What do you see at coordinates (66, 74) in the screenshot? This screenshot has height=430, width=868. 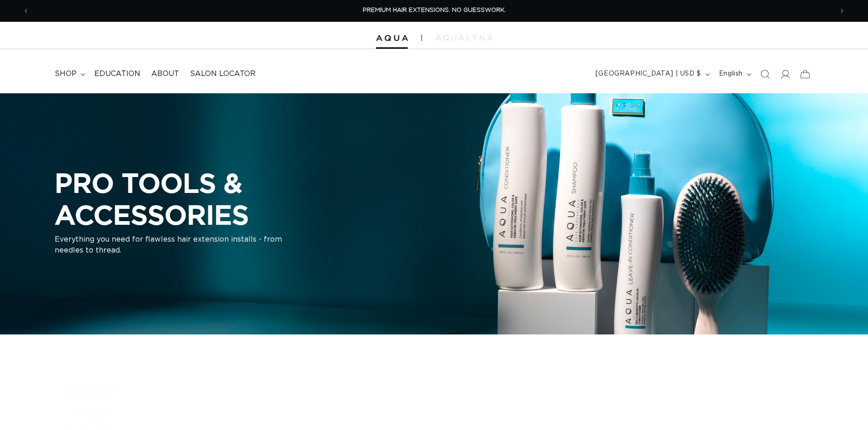 I see `span: shop` at bounding box center [66, 74].